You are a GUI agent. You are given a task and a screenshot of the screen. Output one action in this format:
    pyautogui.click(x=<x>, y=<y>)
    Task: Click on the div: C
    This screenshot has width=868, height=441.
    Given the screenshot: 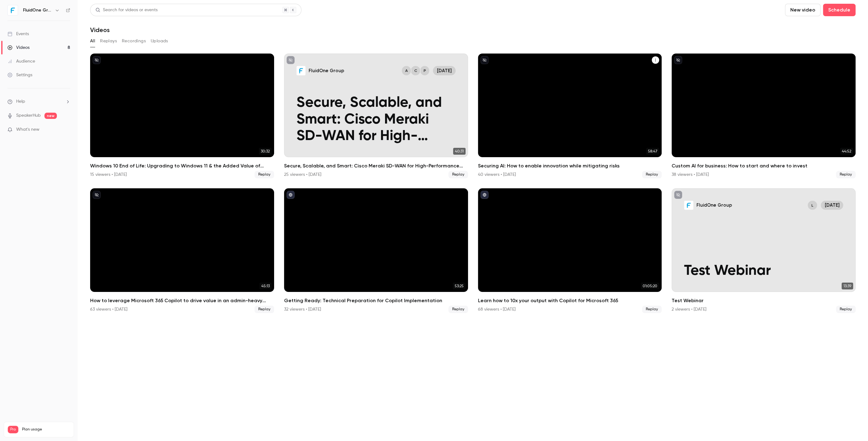 What is the action you would take?
    pyautogui.click(x=416, y=71)
    